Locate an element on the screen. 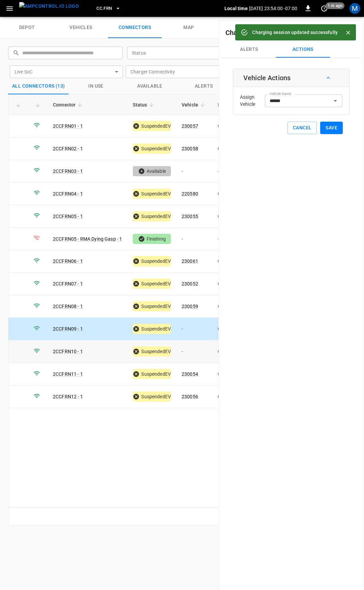 The height and width of the screenshot is (590, 364). a: 220580 is located at coordinates (190, 194).